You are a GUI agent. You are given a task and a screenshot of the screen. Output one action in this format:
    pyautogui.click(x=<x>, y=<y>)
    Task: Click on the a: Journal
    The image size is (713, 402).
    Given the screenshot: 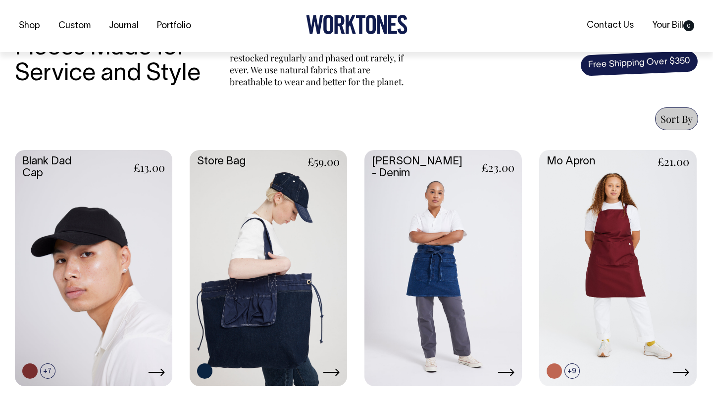 What is the action you would take?
    pyautogui.click(x=124, y=26)
    